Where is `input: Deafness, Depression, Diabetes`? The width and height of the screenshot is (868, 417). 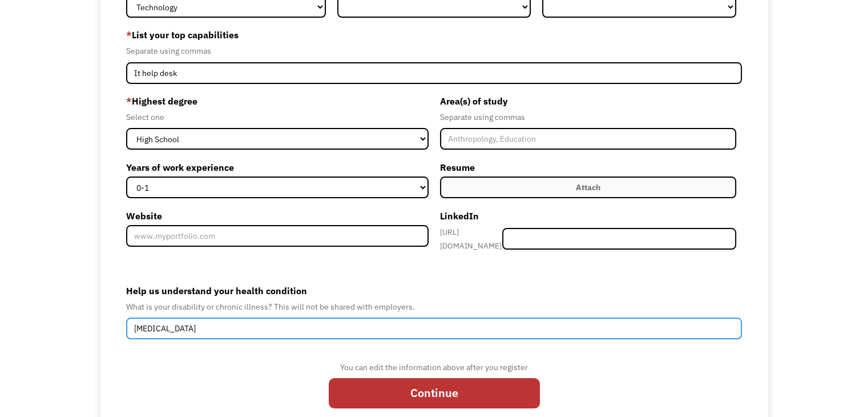
input: Deafness, Depression, Diabetes is located at coordinates (434, 329).